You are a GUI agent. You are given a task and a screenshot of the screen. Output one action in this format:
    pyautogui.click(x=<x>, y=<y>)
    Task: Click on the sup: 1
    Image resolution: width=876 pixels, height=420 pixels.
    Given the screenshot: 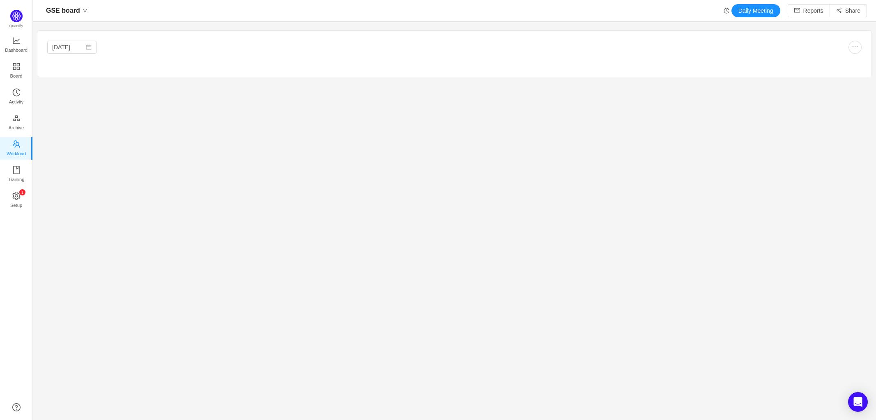 What is the action you would take?
    pyautogui.click(x=22, y=192)
    